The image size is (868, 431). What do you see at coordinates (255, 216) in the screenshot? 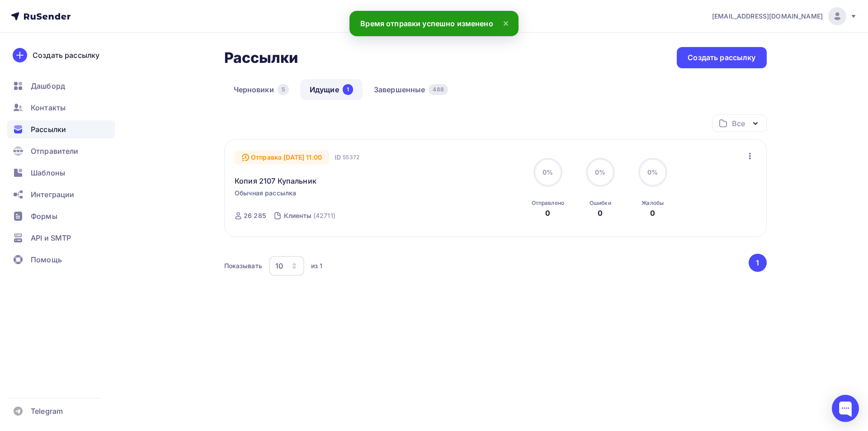
I see `div: 26 285` at bounding box center [255, 216].